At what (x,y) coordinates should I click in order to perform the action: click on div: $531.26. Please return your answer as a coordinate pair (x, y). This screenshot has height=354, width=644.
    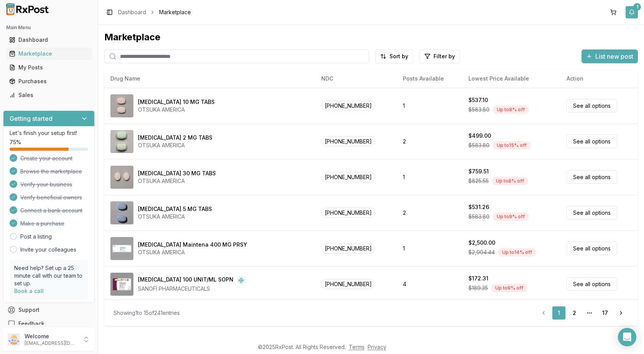
    Looking at the image, I should click on (479, 207).